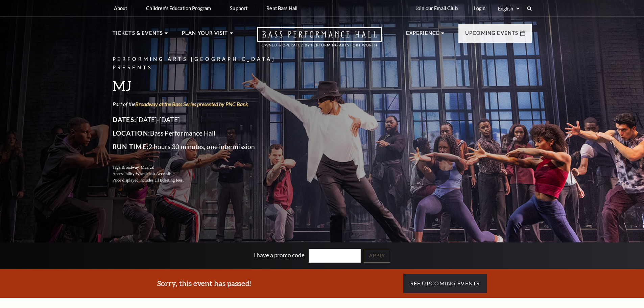 The image size is (644, 308). I want to click on p: Experience, so click(423, 35).